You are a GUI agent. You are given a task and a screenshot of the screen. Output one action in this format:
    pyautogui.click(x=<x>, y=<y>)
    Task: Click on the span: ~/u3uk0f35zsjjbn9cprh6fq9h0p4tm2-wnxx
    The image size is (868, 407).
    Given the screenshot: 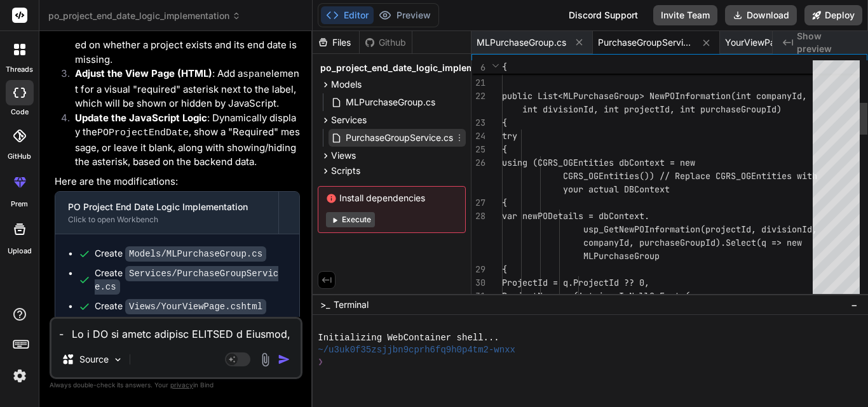 What is the action you would take?
    pyautogui.click(x=416, y=350)
    